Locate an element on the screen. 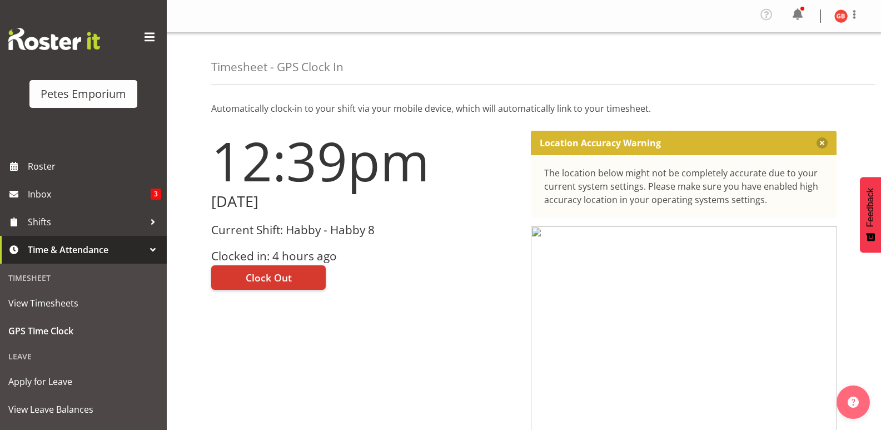 This screenshot has height=430, width=881. img: help-xxl-2.png is located at coordinates (853, 402).